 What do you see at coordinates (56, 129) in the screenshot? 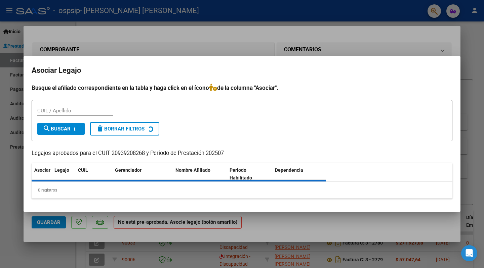
I see `span: Buscar` at bounding box center [56, 129].